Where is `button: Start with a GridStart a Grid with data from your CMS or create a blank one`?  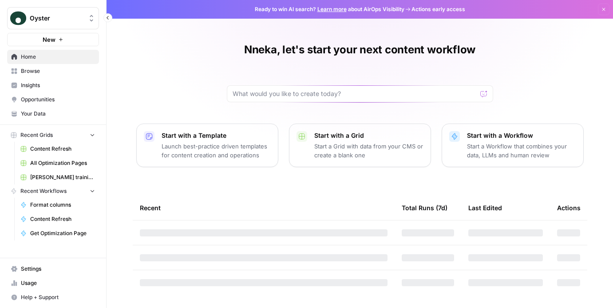
button: Start with a GridStart a Grid with data from your CMS or create a blank one is located at coordinates (360, 145).